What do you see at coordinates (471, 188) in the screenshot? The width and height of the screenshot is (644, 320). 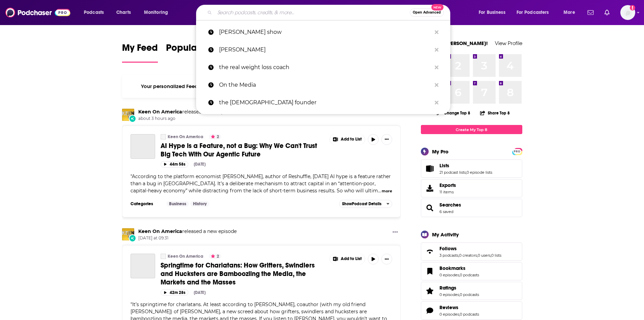 I see `a: Exports` at bounding box center [471, 188].